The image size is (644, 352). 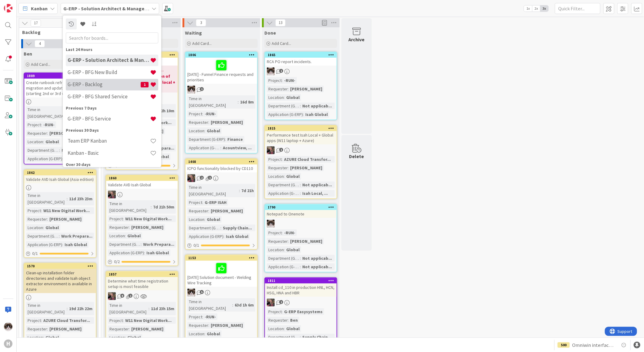 What do you see at coordinates (289, 233) in the screenshot?
I see `div: -RUN-` at bounding box center [289, 233].